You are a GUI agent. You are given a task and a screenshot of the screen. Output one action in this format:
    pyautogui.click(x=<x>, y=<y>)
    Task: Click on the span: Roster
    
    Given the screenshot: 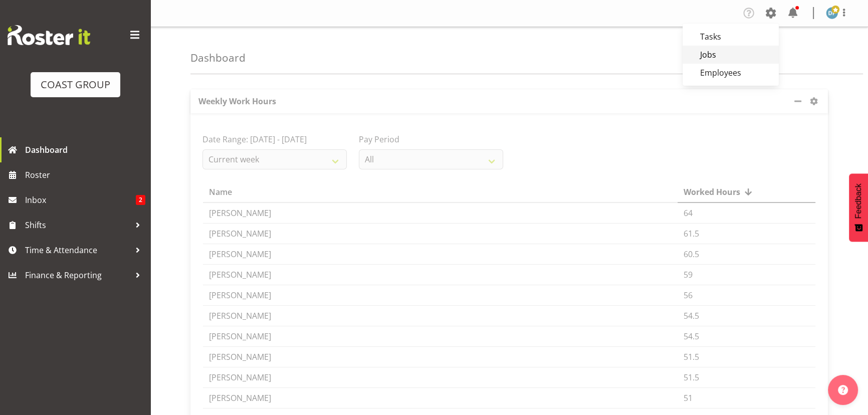 What is the action you would take?
    pyautogui.click(x=85, y=175)
    